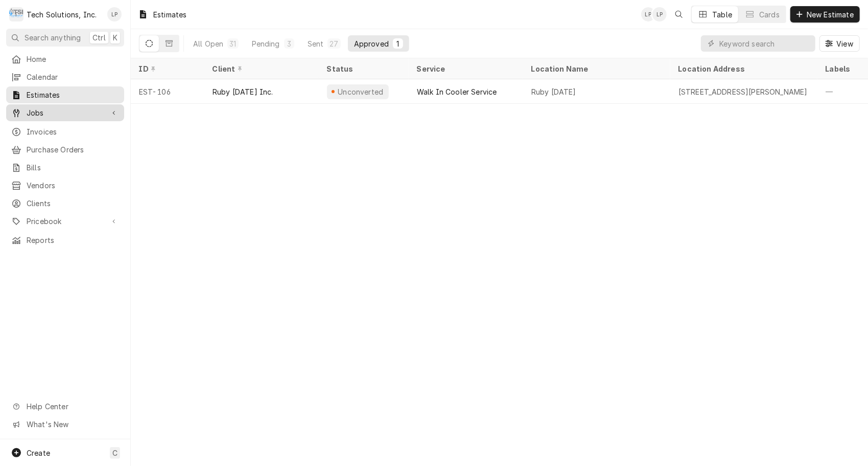 This screenshot has height=466, width=868. I want to click on button: Search anythingCtrlK, so click(65, 37).